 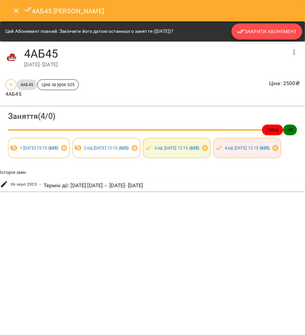 I want to click on span: 2500 ₴, so click(x=272, y=130).